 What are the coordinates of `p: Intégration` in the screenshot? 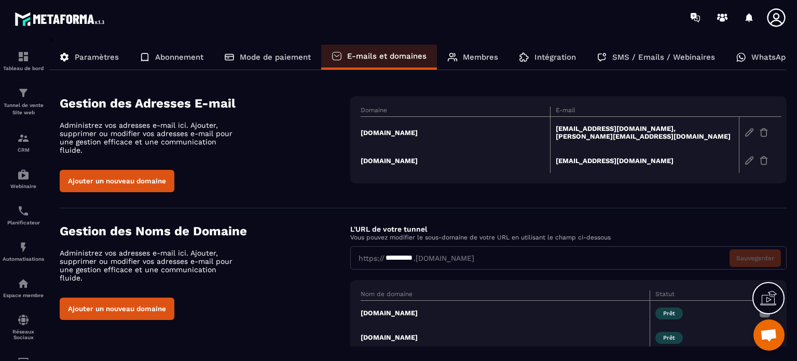 It's located at (555, 57).